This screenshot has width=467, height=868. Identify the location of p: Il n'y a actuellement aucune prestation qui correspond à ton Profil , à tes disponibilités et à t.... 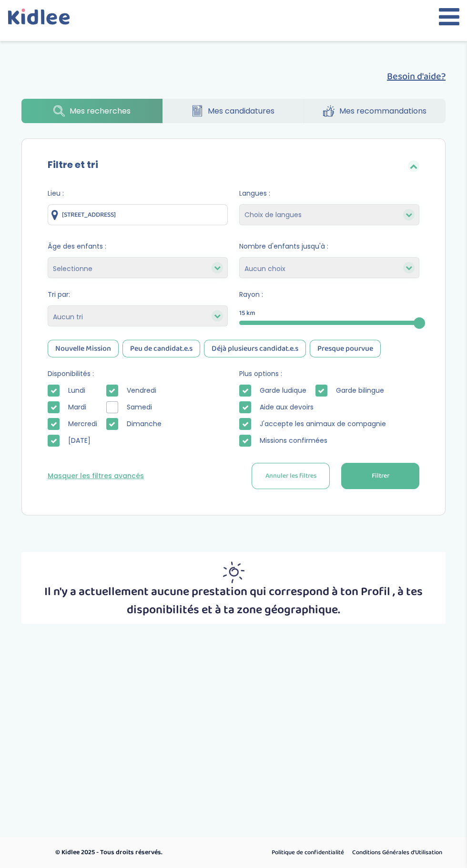
(234, 600).